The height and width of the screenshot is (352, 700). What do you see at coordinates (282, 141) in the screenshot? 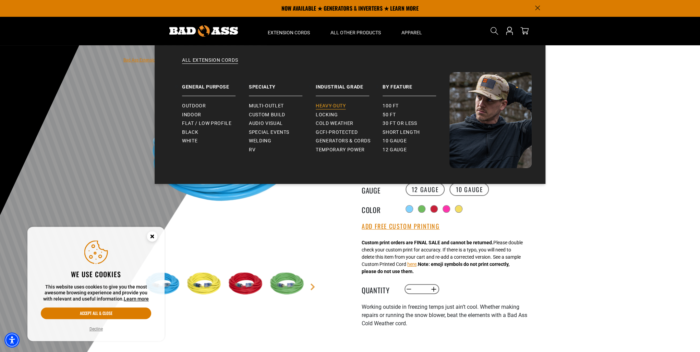
I see `a: Welding` at bounding box center [282, 141].